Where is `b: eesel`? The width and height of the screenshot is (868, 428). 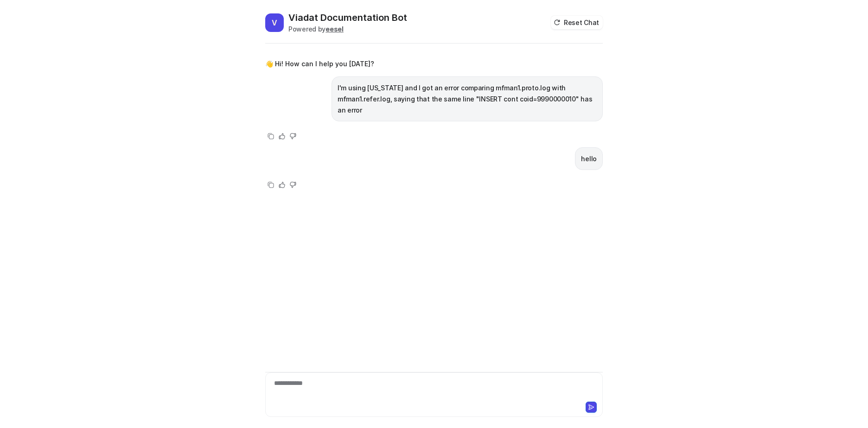
b: eesel is located at coordinates (334, 28).